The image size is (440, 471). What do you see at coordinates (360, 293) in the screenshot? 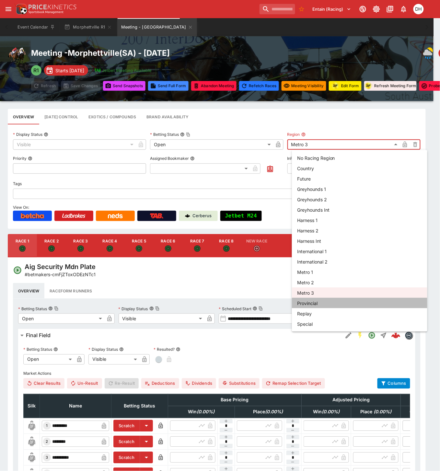
I see `li: Metro 3` at bounding box center [360, 293].